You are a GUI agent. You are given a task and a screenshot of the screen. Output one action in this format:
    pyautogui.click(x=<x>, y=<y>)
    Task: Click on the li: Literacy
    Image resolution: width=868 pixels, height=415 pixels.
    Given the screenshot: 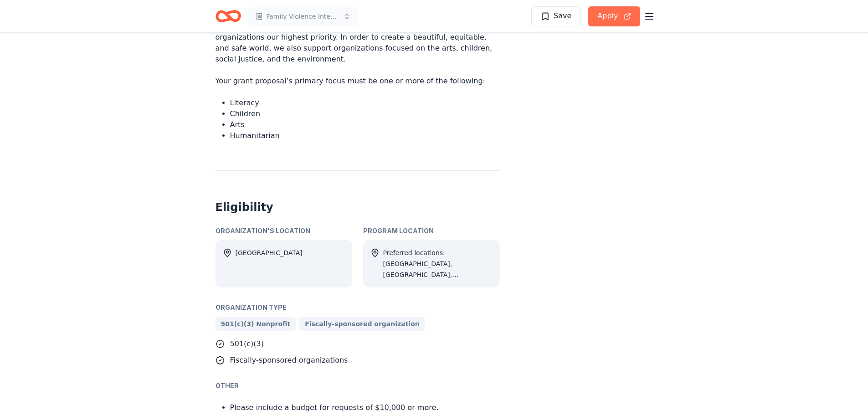 What is the action you would take?
    pyautogui.click(x=365, y=103)
    